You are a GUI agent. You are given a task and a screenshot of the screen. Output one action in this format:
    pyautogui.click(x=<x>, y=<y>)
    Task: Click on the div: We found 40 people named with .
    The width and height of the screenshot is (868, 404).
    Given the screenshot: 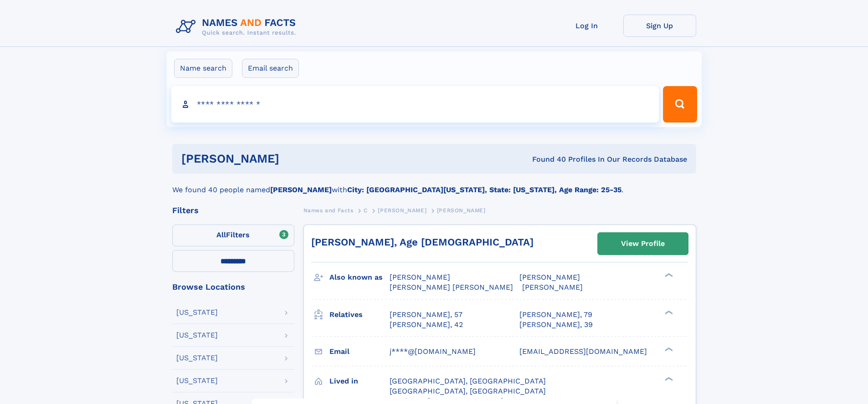 What is the action you would take?
    pyautogui.click(x=434, y=184)
    